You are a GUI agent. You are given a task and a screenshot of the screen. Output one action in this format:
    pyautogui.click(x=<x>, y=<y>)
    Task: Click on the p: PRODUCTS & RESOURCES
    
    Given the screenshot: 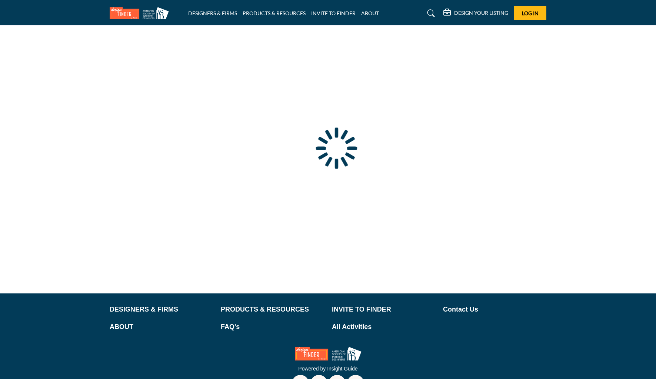 What is the action you would take?
    pyautogui.click(x=272, y=310)
    